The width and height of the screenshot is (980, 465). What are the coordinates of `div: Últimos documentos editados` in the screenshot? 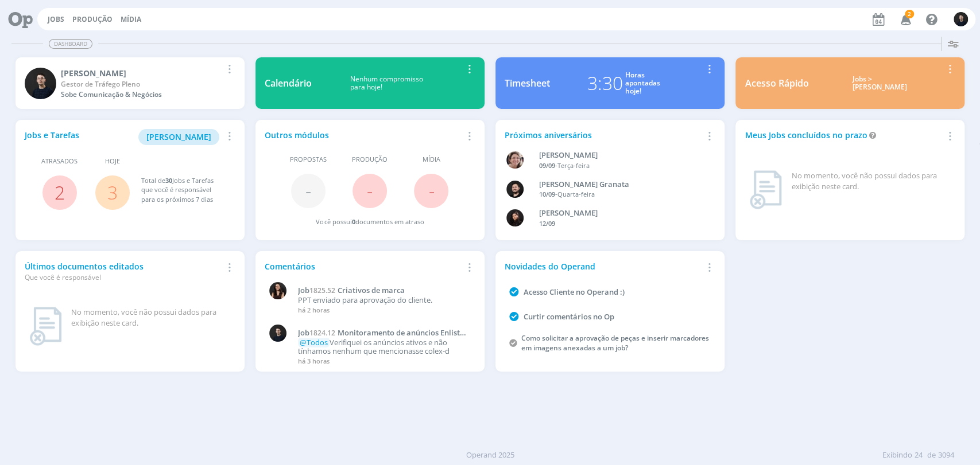 It's located at (122, 271).